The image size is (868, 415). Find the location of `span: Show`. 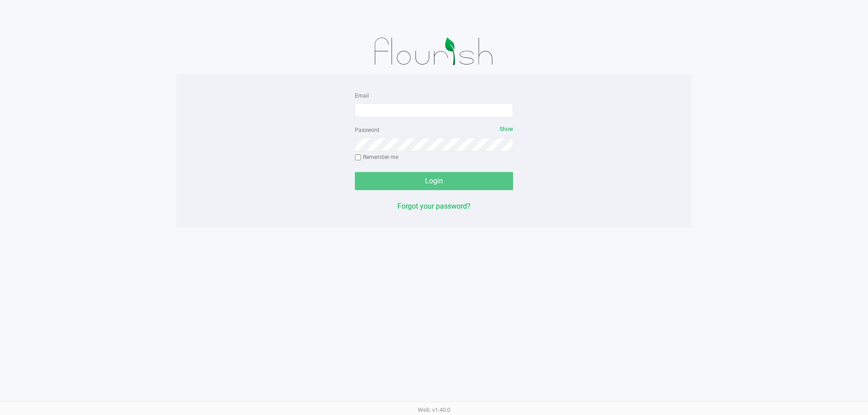

span: Show is located at coordinates (506, 129).